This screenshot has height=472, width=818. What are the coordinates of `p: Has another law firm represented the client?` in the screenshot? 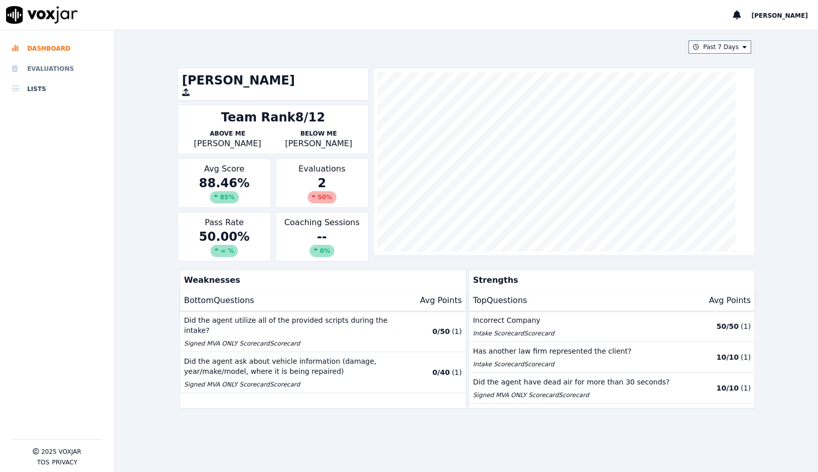 It's located at (577, 351).